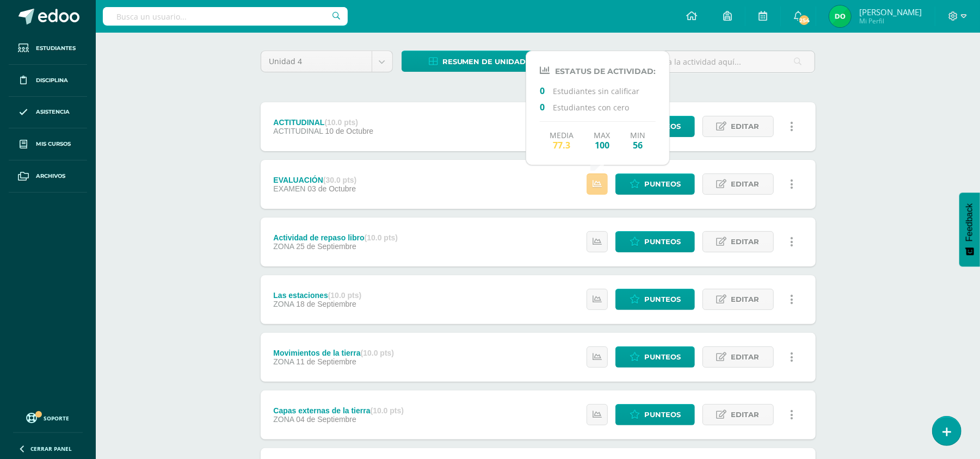 The height and width of the screenshot is (459, 980). Describe the element at coordinates (53, 112) in the screenshot. I see `span: Asistencia` at that location.